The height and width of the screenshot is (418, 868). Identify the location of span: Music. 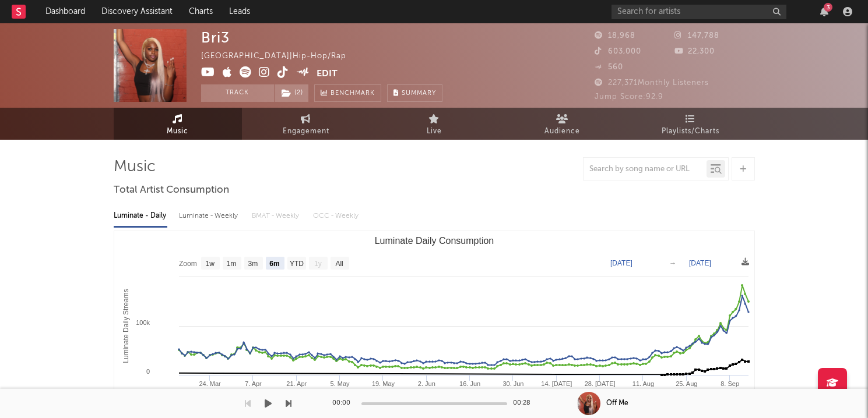
(177, 131).